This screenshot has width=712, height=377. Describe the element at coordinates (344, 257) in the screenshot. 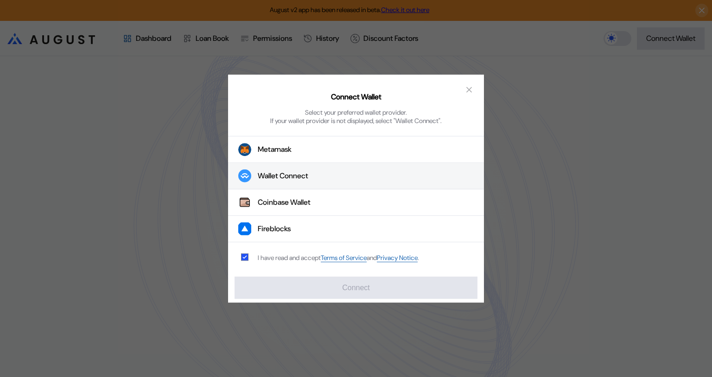

I see `a: Terms of Service` at that location.